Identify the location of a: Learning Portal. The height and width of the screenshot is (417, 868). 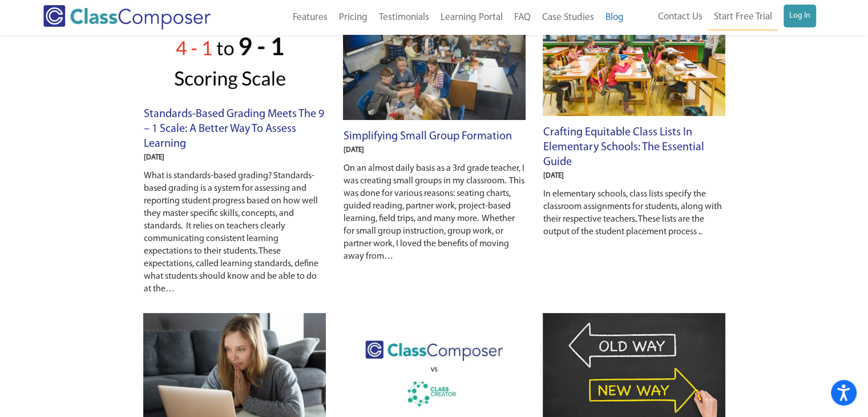
(471, 18).